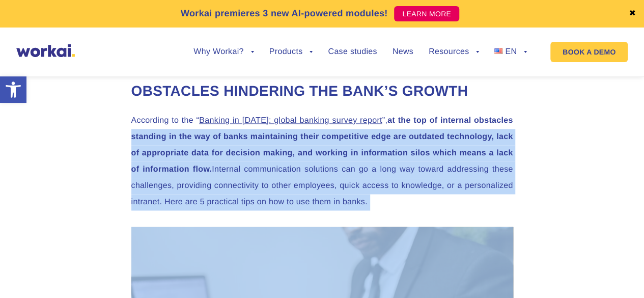 This screenshot has height=298, width=644. I want to click on a: Why Workai?, so click(223, 52).